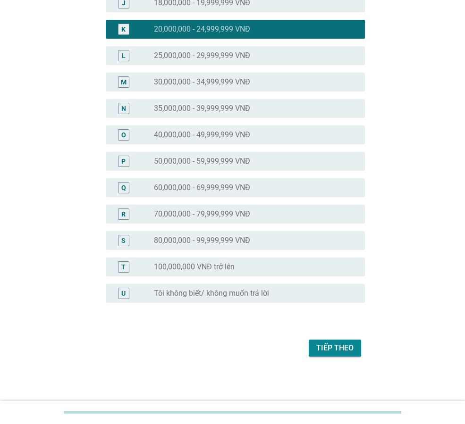 This screenshot has height=424, width=465. What do you see at coordinates (124, 187) in the screenshot?
I see `div: Q` at bounding box center [124, 187].